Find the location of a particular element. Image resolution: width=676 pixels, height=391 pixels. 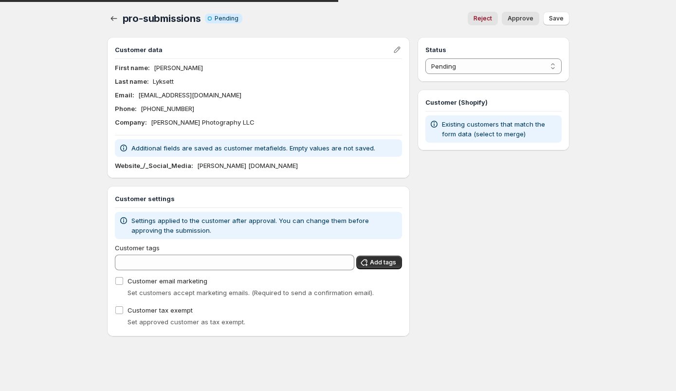

b: Email : is located at coordinates (125, 95).